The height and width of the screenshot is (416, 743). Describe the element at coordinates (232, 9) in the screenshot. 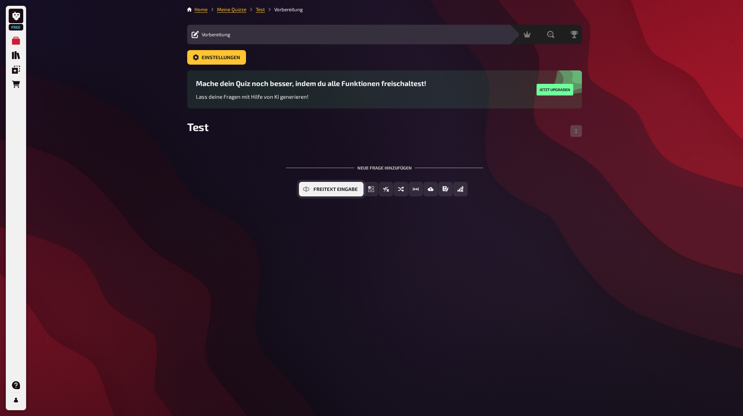

I see `a: Meine Quizze` at that location.